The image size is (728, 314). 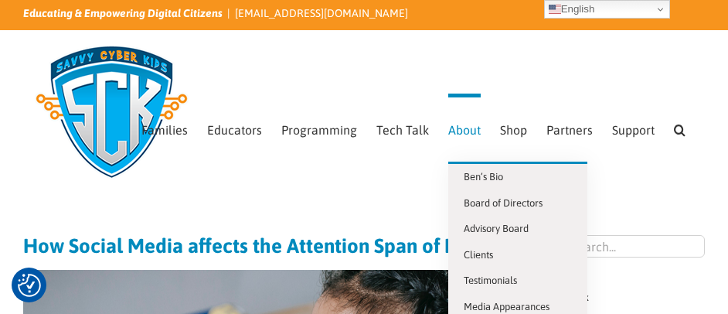 I want to click on span: About, so click(x=465, y=130).